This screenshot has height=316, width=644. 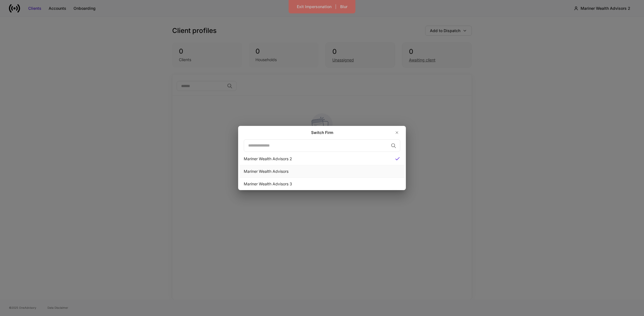 What do you see at coordinates (317, 159) in the screenshot?
I see `div: Mariner Wealth Advisors 2` at bounding box center [317, 159].